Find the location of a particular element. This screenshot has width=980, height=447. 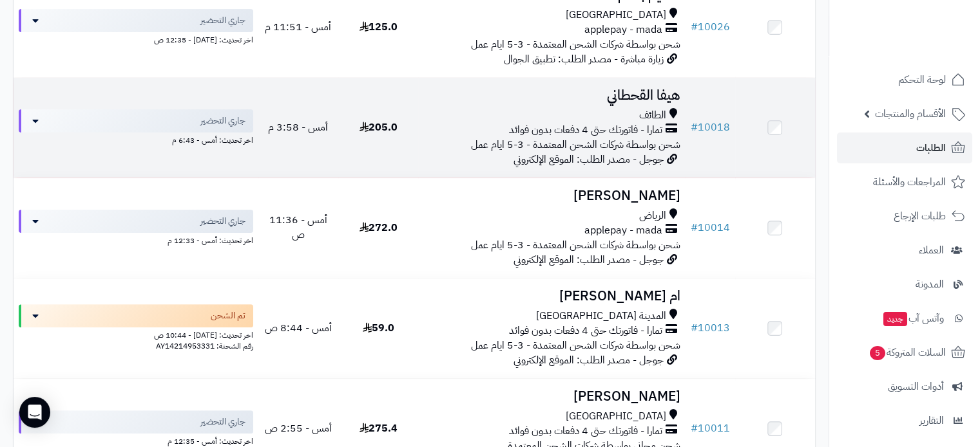

img: logo-2.png is located at coordinates (929, 48).